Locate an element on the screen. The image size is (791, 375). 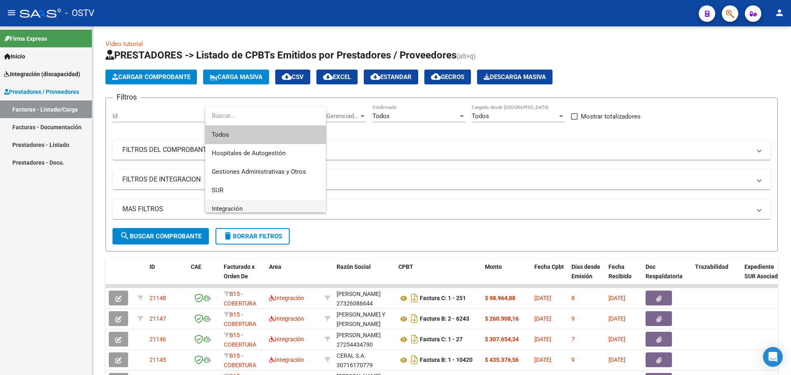
div: Open Intercom Messenger is located at coordinates (773, 357).